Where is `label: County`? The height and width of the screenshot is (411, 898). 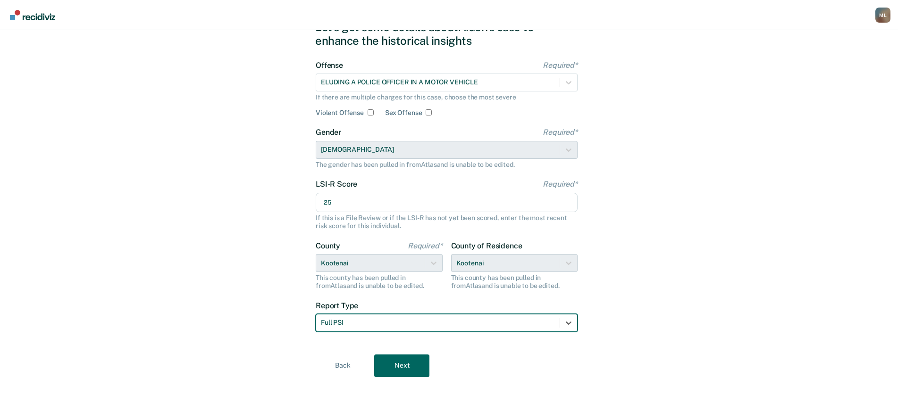 label: County is located at coordinates (379, 246).